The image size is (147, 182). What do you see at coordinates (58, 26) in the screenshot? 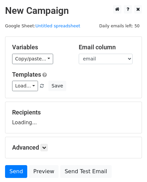
I see `a: Untitled spreadsheet` at bounding box center [58, 26].